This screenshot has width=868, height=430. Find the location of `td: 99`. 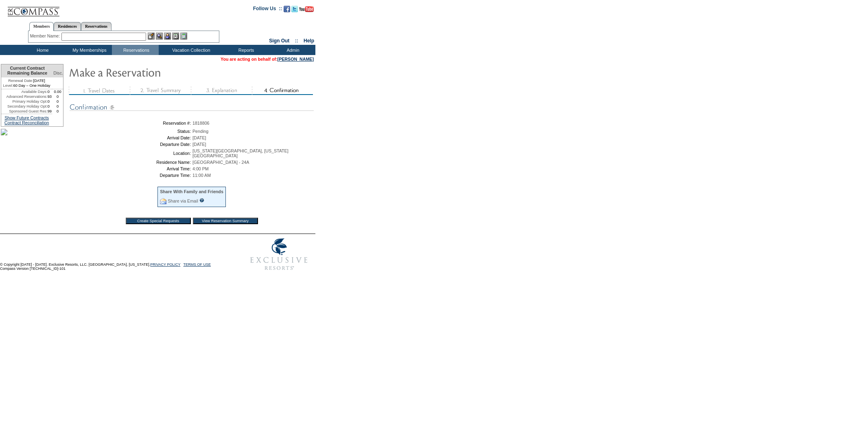

td: 99 is located at coordinates (50, 111).